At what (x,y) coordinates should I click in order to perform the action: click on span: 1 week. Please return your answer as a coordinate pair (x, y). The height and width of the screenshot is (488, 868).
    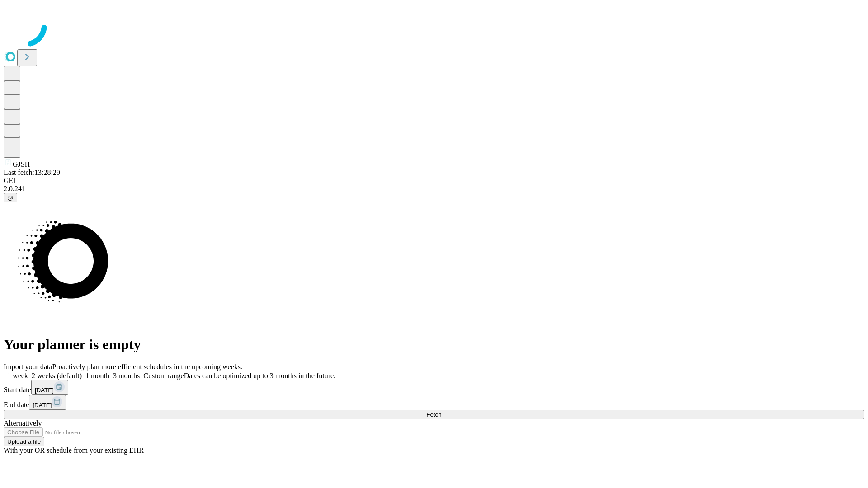
    Looking at the image, I should click on (17, 376).